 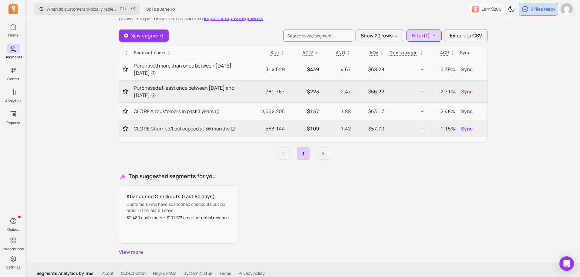 What do you see at coordinates (13, 229) in the screenshot?
I see `p: Guides` at bounding box center [13, 229].